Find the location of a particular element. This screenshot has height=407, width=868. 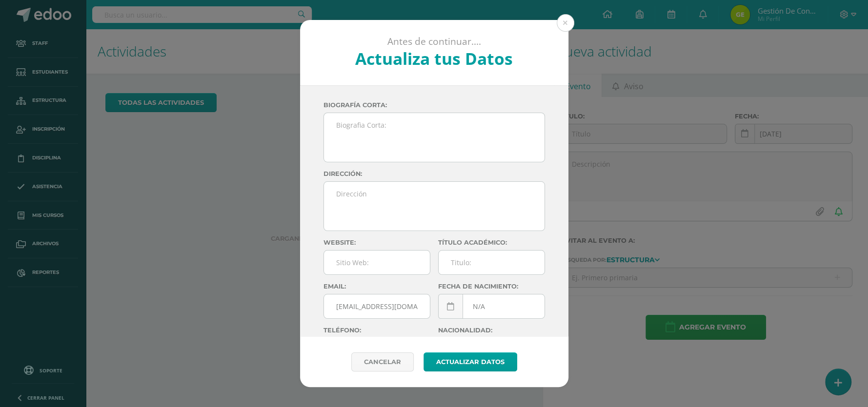

label: Biografía corta: is located at coordinates (434, 105).